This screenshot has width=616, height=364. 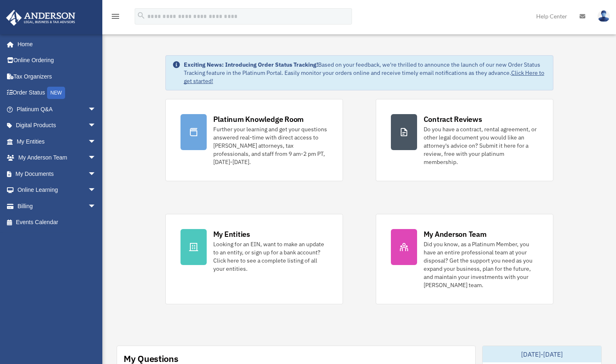 I want to click on a: My Entities Looking for an EIN, want to make an update to an entity, or sign up for a bank accoun..., so click(x=254, y=259).